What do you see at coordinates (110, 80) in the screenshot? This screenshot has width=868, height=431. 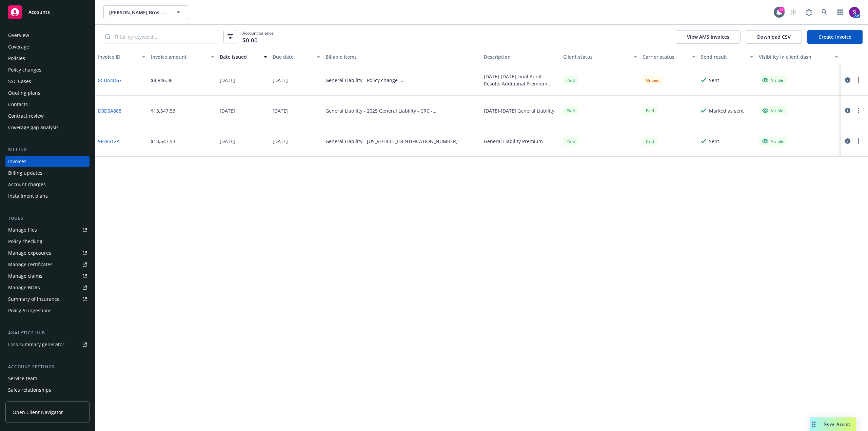 I see `a: 8CDA4D67` at bounding box center [110, 80].